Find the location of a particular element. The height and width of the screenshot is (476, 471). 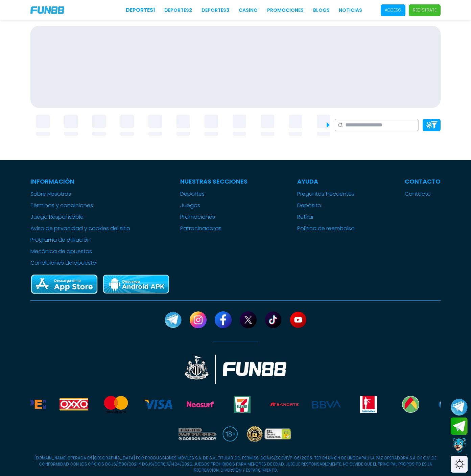

img: Benavides is located at coordinates (369, 404).